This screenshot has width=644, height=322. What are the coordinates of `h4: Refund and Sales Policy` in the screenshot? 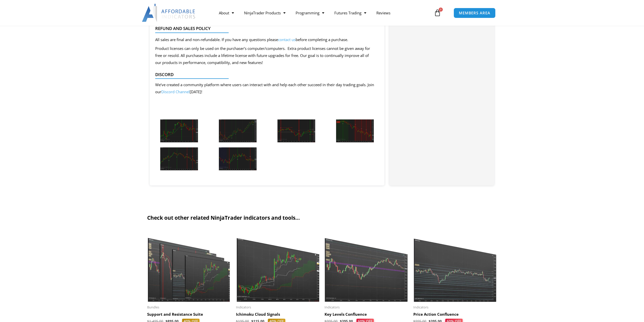 It's located at (265, 29).